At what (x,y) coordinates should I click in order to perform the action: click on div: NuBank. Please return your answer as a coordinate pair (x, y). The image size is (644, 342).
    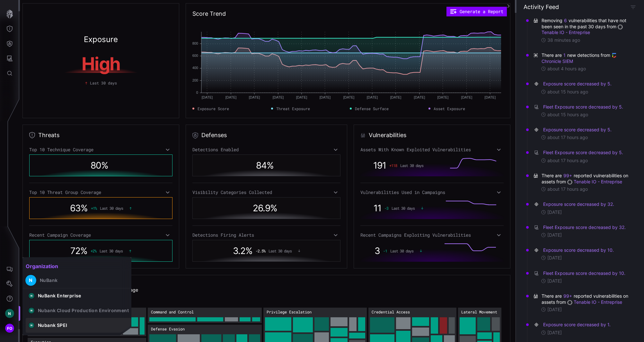
    Looking at the image, I should click on (49, 280).